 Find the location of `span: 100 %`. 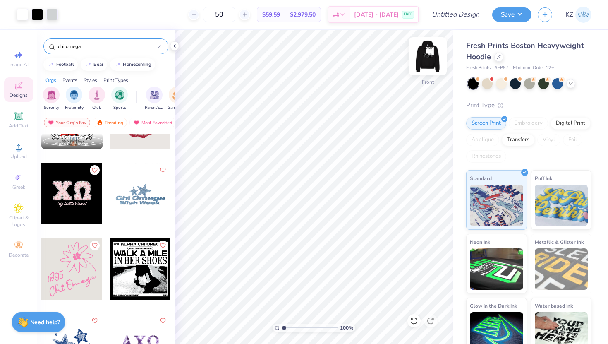

span: 100 % is located at coordinates (346, 327).